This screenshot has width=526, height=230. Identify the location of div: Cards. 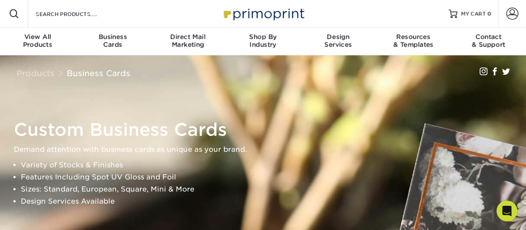
(113, 41).